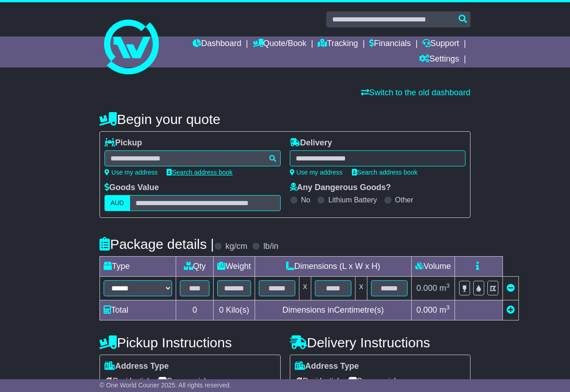 This screenshot has width=570, height=392. What do you see at coordinates (338, 44) in the screenshot?
I see `a: Tracking` at bounding box center [338, 44].